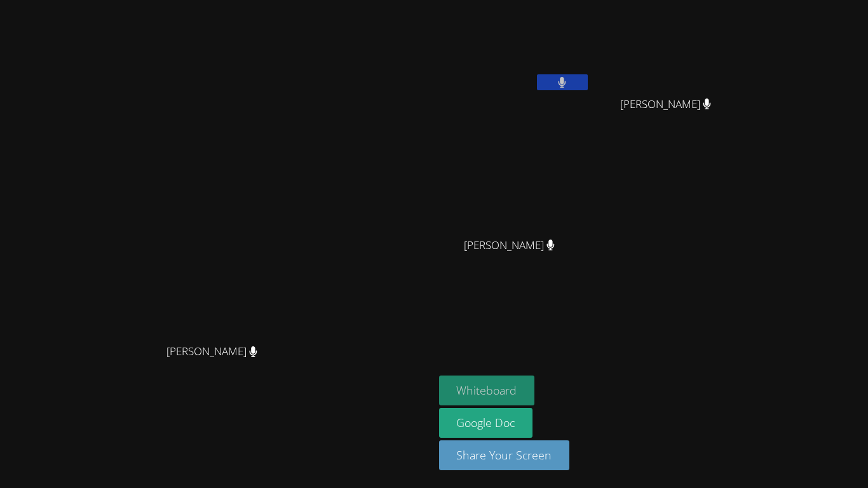  What do you see at coordinates (487, 390) in the screenshot?
I see `button: Whiteboard` at bounding box center [487, 390].